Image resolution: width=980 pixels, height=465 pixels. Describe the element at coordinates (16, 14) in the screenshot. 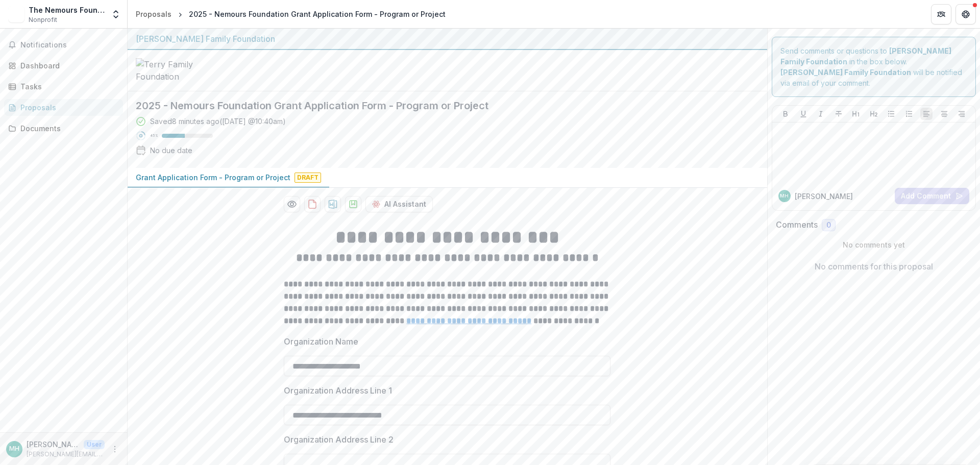

I see `img: The Nemours Foundation` at that location.